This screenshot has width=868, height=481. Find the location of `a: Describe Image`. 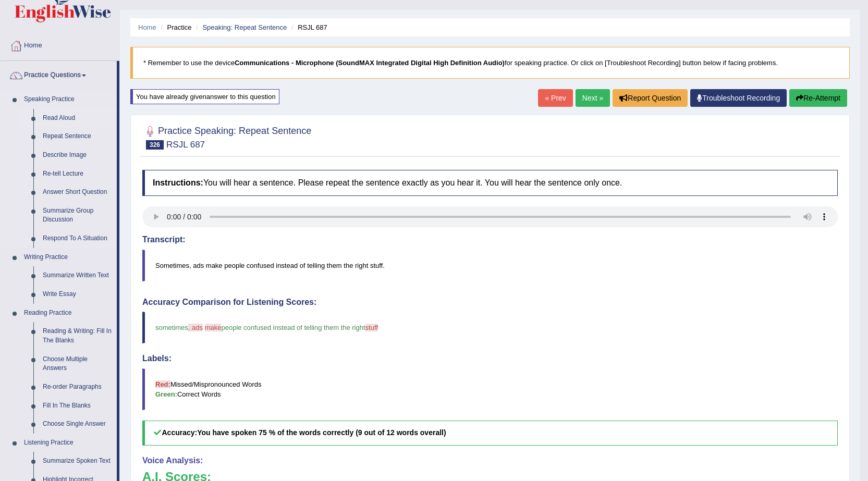

a: Describe Image is located at coordinates (77, 155).